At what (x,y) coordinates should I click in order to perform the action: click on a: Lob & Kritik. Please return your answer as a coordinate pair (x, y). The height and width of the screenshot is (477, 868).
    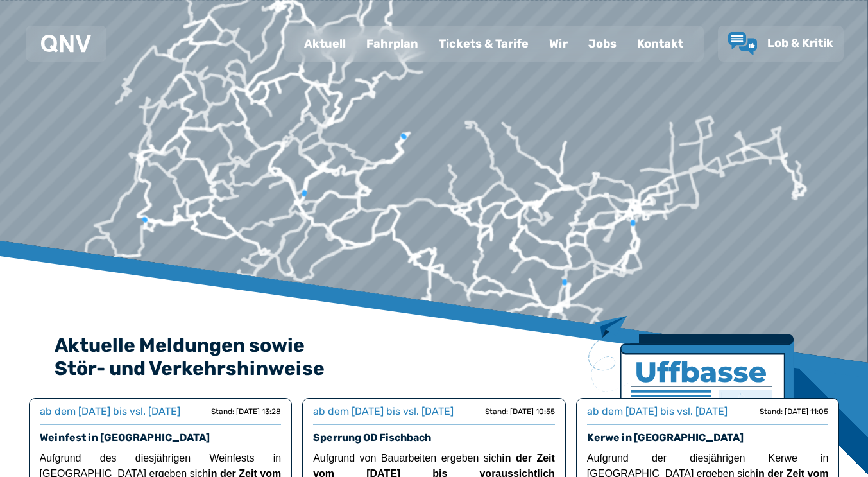
    Looking at the image, I should click on (781, 43).